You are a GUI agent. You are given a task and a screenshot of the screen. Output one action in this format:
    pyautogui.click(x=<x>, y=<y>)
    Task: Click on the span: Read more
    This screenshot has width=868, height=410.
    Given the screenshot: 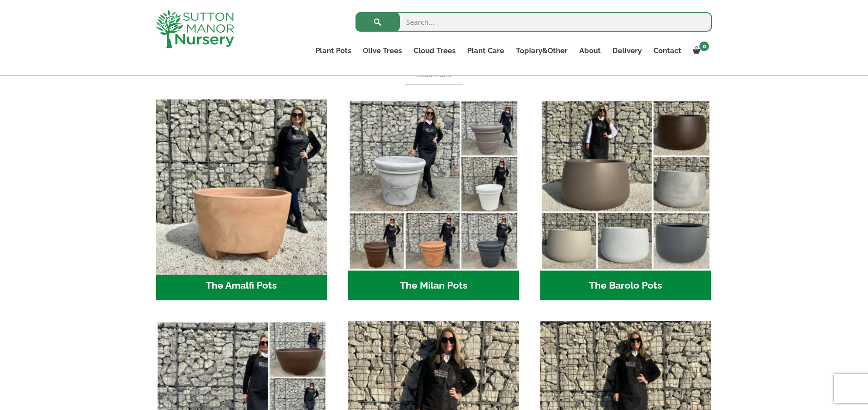 What is the action you would take?
    pyautogui.click(x=434, y=74)
    